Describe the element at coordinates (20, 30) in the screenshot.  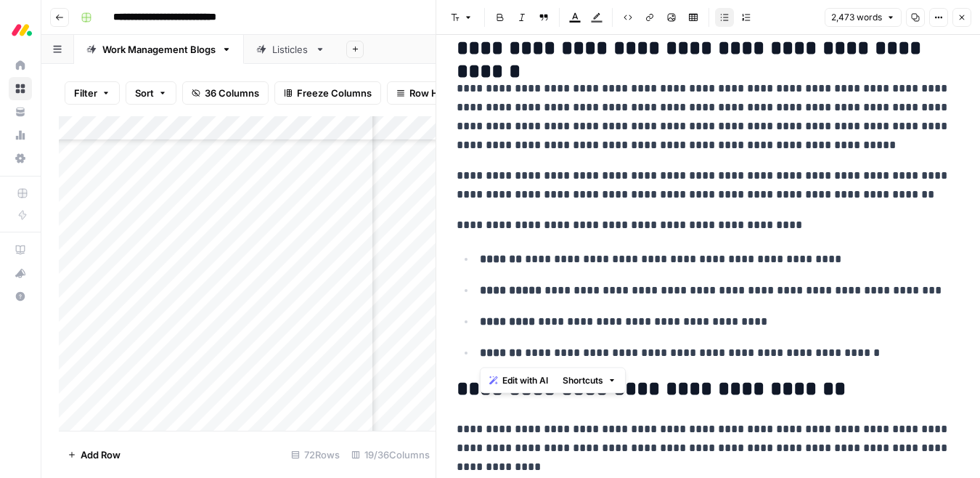
I see `button: Workspace: Monday.com` at that location.